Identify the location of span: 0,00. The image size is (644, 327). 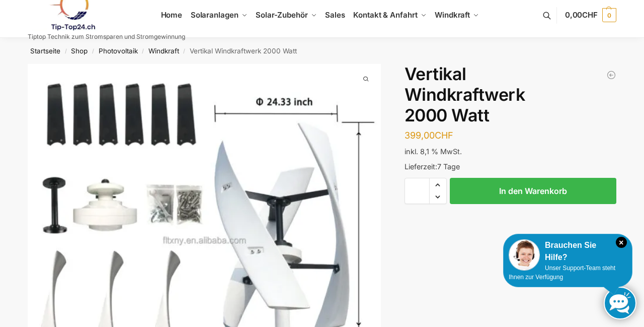
(581, 15).